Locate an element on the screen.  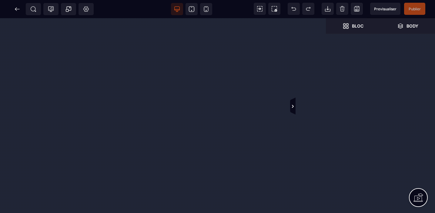
span: Publier is located at coordinates (415, 9).